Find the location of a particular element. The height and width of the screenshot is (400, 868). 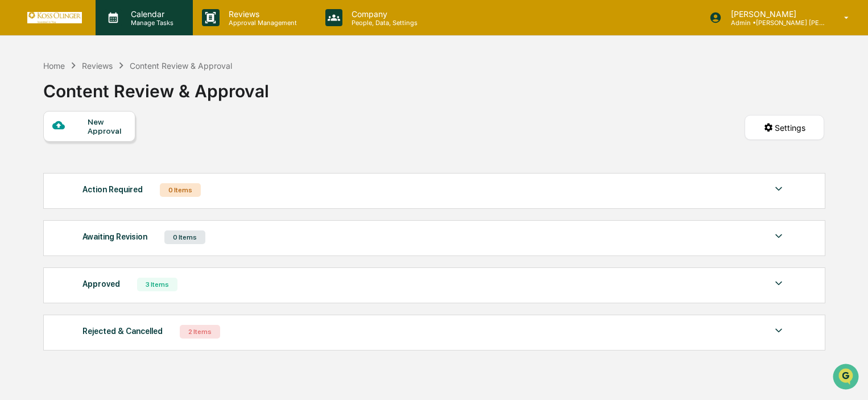

div: 2 Items is located at coordinates (200, 332).